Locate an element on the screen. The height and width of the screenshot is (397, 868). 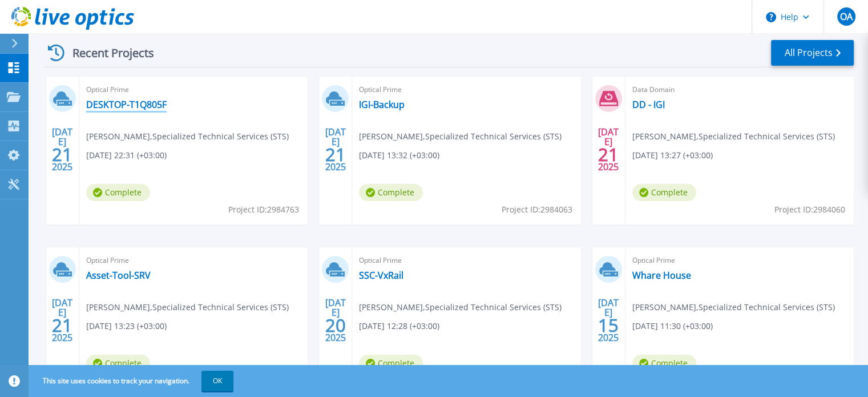
div: Recent Projects is located at coordinates (107, 53).